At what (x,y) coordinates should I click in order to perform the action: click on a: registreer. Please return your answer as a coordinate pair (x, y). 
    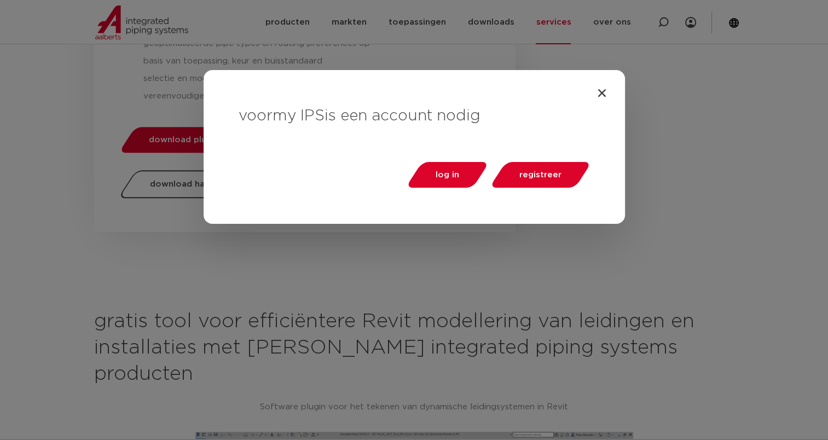
    Looking at the image, I should click on (540, 175).